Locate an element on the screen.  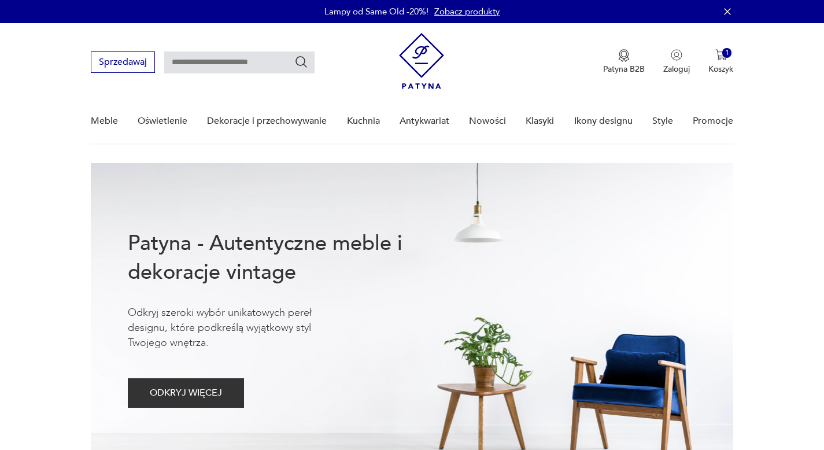
p: Odkryj szeroki wybór unikatowych pereł designu, które podkreślą wyjątkowy styl Twojego wnętrza. is located at coordinates (238, 328).